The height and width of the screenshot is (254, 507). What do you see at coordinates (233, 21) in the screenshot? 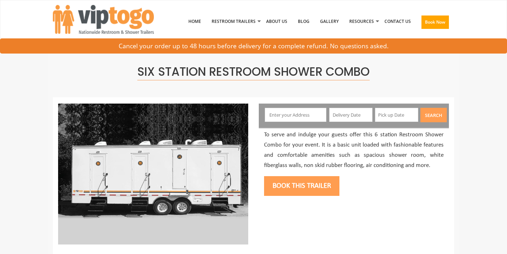
I see `a: Restroom Trailers` at bounding box center [233, 21].